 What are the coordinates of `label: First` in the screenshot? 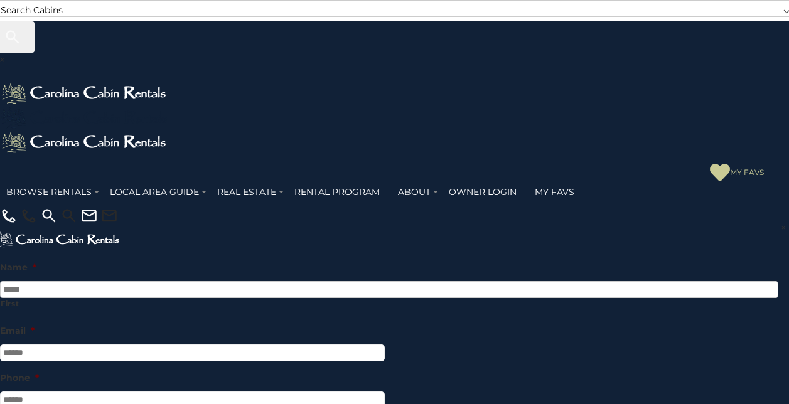 It's located at (389, 304).